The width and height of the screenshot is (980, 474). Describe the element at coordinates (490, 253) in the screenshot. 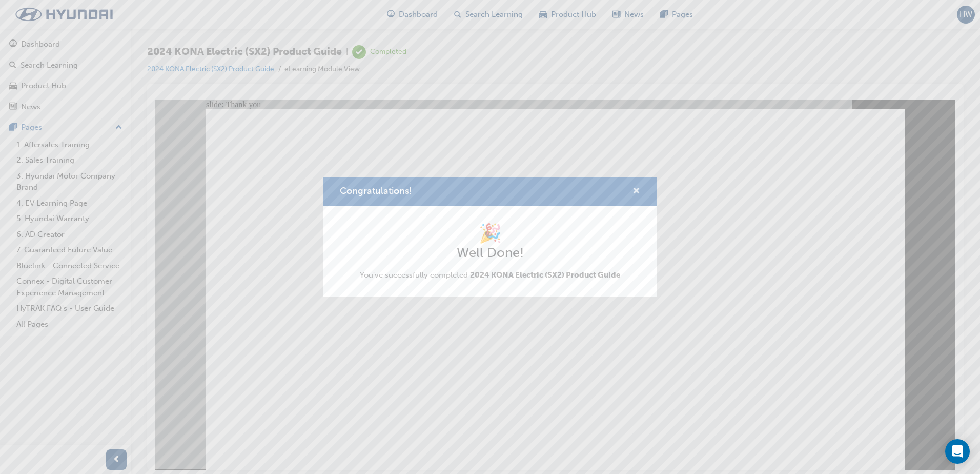

I see `h2: Well Done!` at that location.